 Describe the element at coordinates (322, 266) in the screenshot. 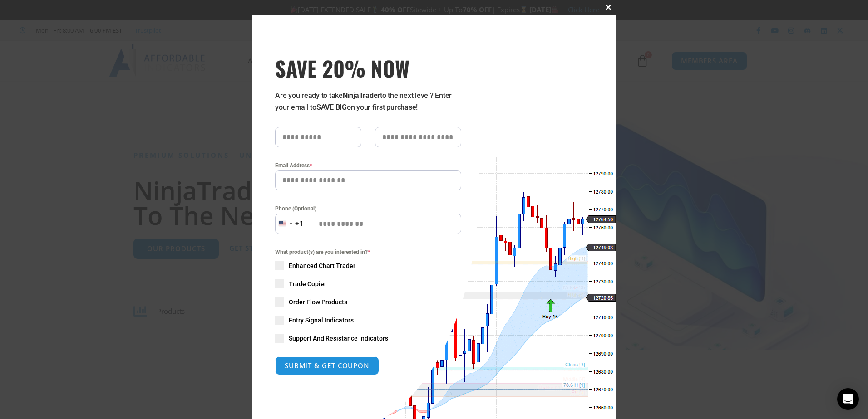

I see `span: Enhanced Chart Trader` at that location.